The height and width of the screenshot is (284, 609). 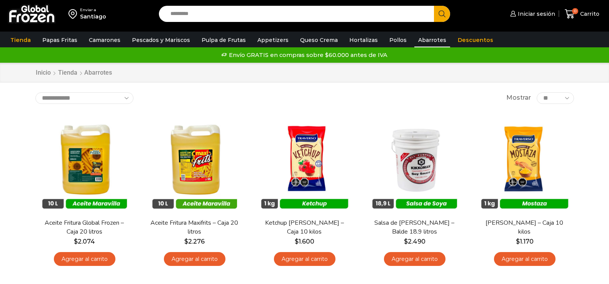 I want to click on a: Descuentos, so click(x=476, y=40).